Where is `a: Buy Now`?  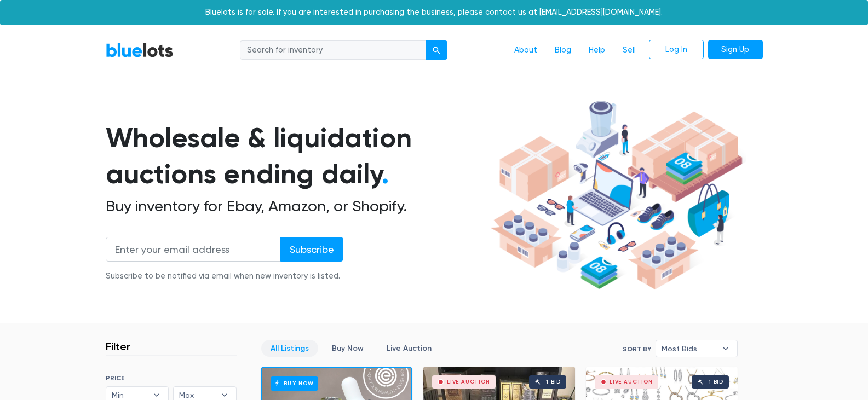
a: Buy Now is located at coordinates (348, 348).